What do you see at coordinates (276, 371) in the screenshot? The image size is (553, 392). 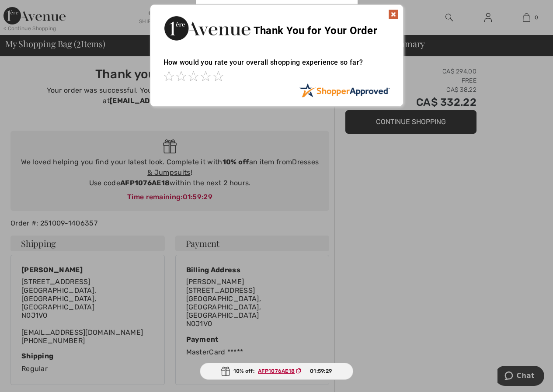 I see `ins: AFP1076AE18` at bounding box center [276, 371].